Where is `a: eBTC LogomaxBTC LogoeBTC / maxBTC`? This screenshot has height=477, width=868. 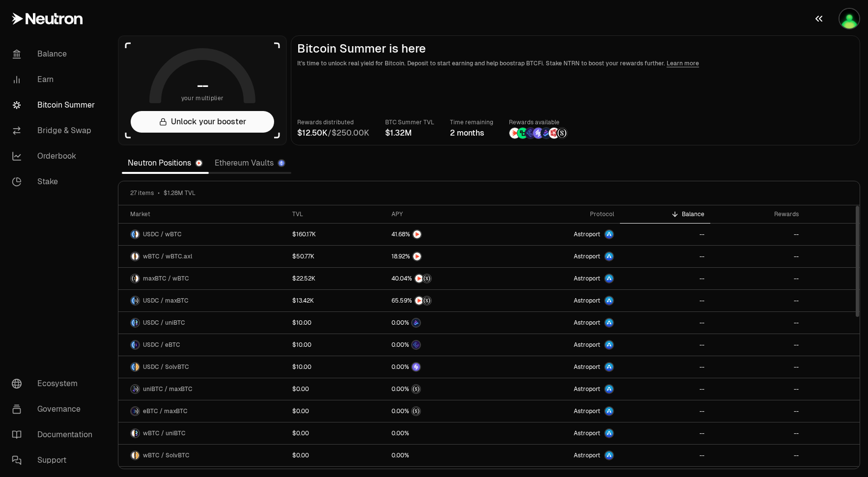 a: eBTC LogomaxBTC LogoeBTC / maxBTC is located at coordinates (202, 411).